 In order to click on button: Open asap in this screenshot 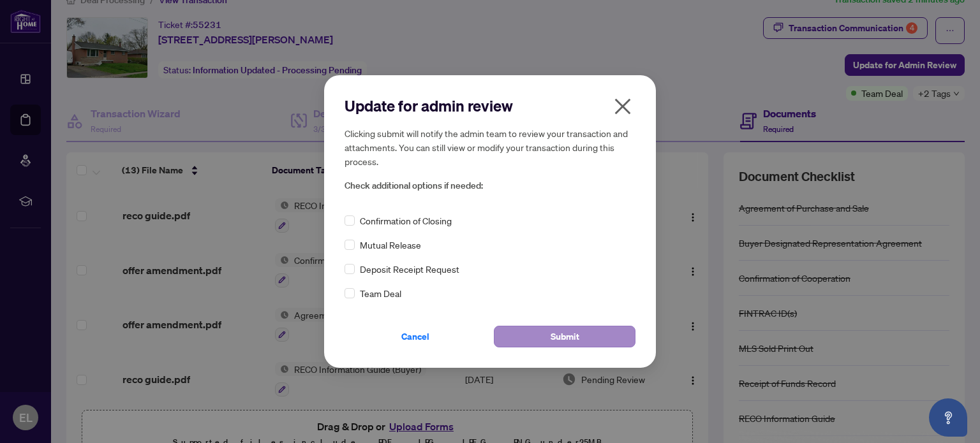, I will do `click(948, 418)`.